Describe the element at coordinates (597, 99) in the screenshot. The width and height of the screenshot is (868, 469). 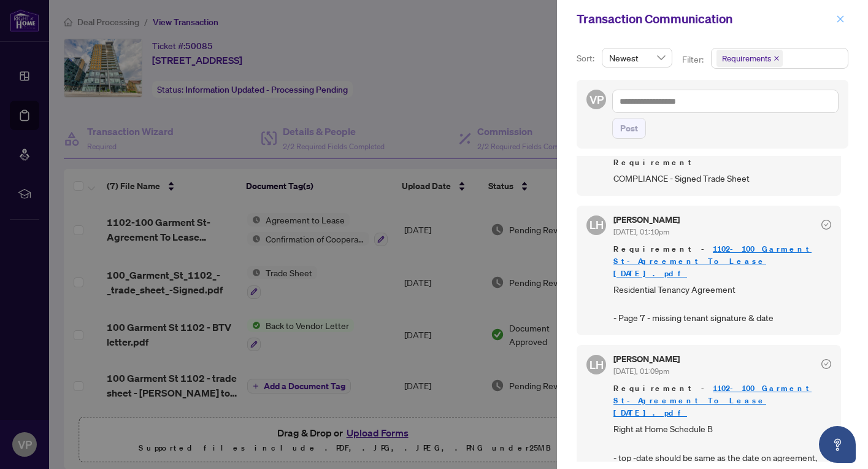
I see `span: VP` at that location.